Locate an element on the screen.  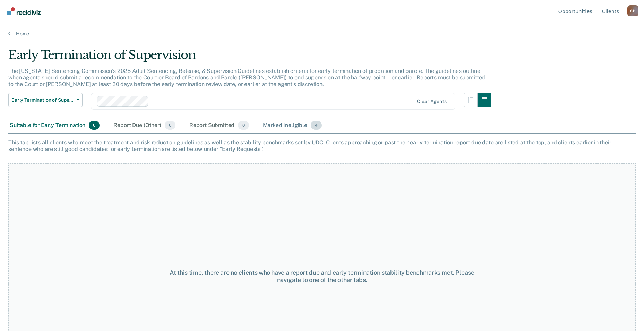
div: Early Termination of Supervision is located at coordinates (250, 58).